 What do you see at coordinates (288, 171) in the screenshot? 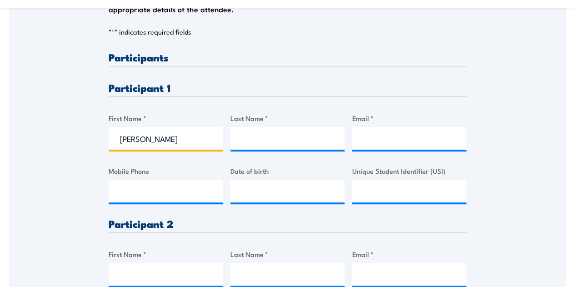
I see `label: Date of birth` at bounding box center [288, 171].